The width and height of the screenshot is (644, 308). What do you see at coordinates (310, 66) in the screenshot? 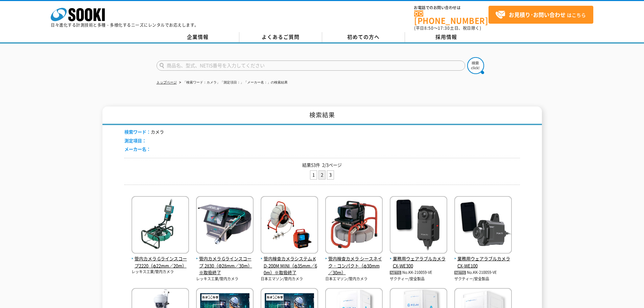
I see `input: 商品名、型式、NETIS番号を入力してください` at bounding box center [310, 66].